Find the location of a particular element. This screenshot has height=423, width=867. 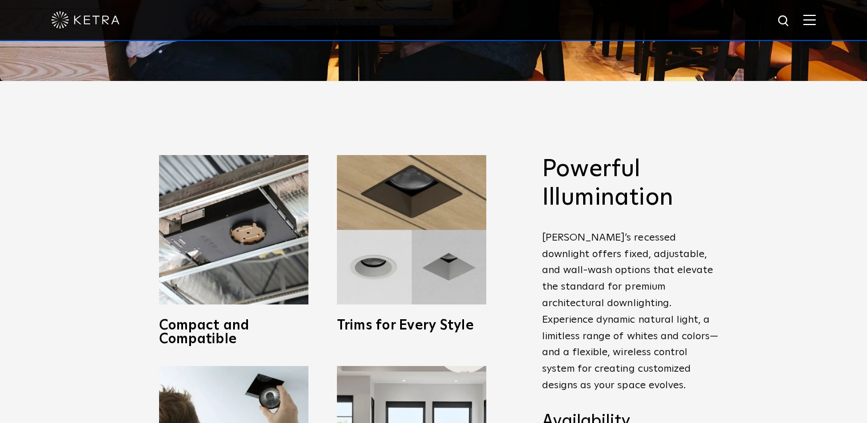

img: search icon is located at coordinates (784, 21).